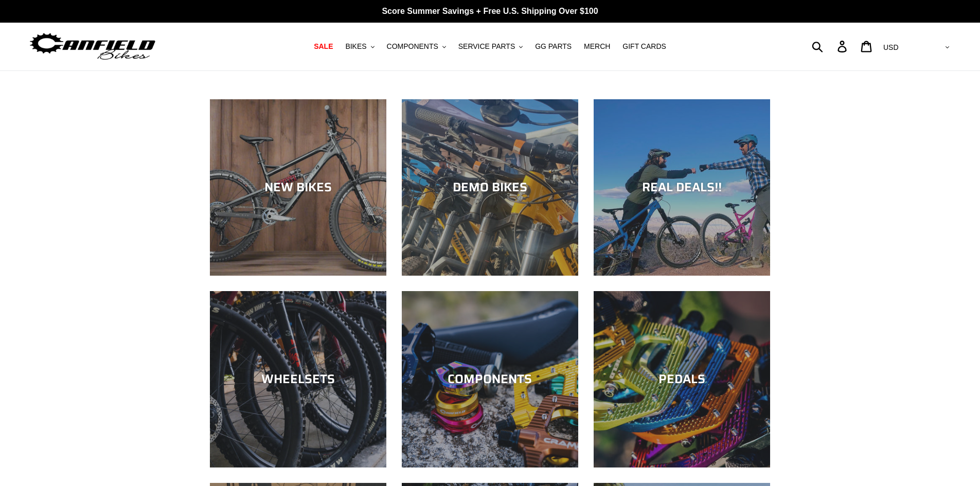  Describe the element at coordinates (682, 379) in the screenshot. I see `a: PEDALS` at that location.